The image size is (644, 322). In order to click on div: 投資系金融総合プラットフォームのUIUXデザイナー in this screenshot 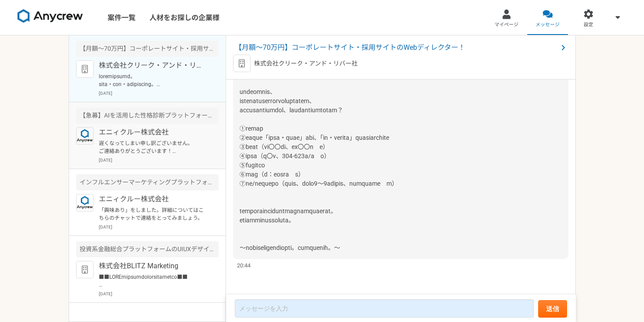, I will do `click(148, 249)`.